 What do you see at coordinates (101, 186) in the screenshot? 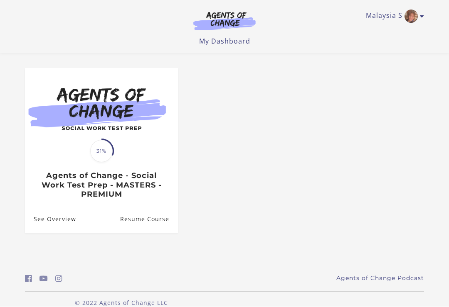
I see `h3: Agents of Change - Social Work Test Prep - MASTERS - PREMIUM` at bounding box center [101, 186].